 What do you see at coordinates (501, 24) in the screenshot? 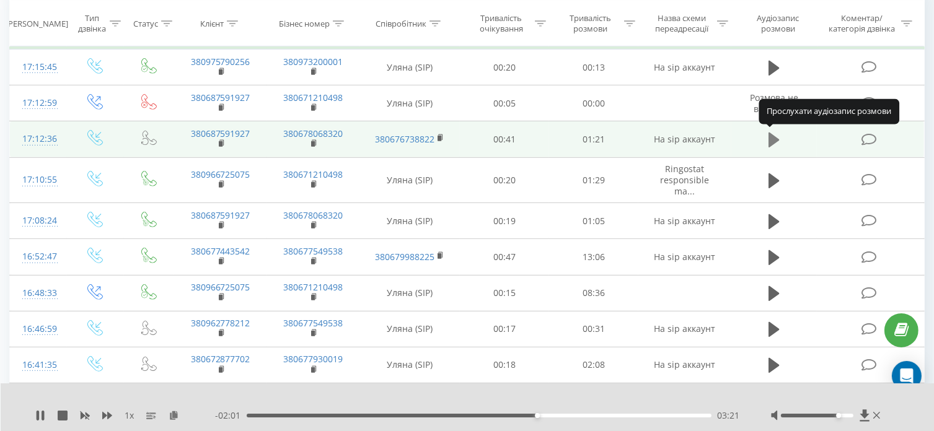
I see `div: Тривалість очікування` at bounding box center [501, 24].